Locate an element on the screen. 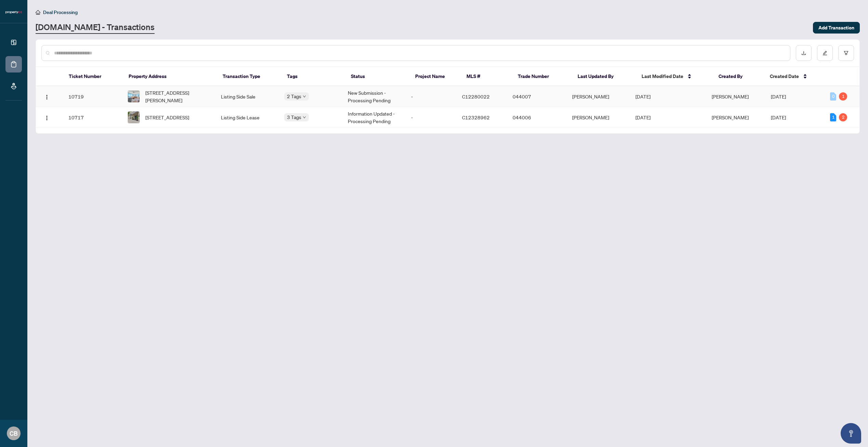 The image size is (868, 447). div: 2 is located at coordinates (843, 118).